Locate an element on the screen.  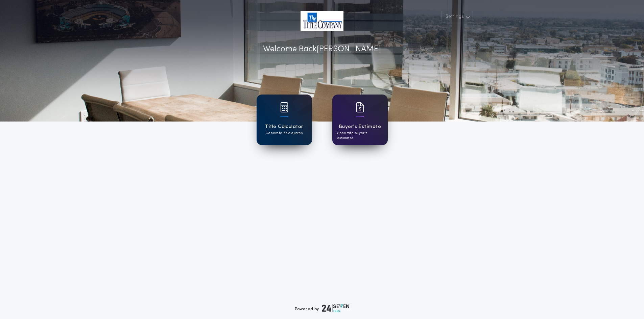
img: account-logo is located at coordinates (322, 21).